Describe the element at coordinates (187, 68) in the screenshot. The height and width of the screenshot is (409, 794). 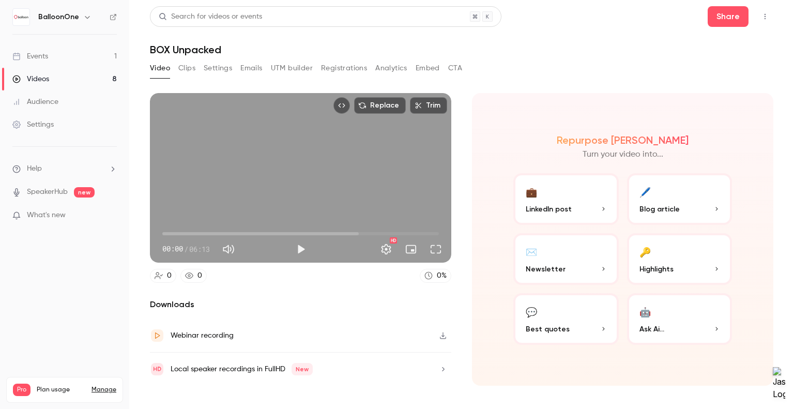
I see `button: Clips` at that location.